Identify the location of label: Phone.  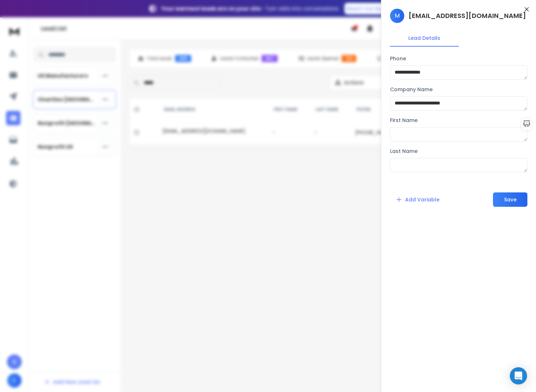
(398, 58).